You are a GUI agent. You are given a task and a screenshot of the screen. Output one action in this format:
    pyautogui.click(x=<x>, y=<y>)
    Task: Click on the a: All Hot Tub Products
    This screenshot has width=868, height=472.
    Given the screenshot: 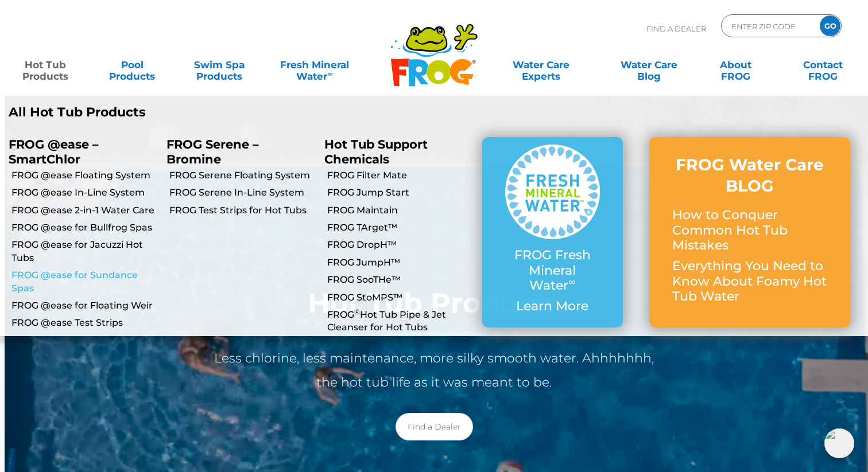 What is the action you would take?
    pyautogui.click(x=217, y=112)
    